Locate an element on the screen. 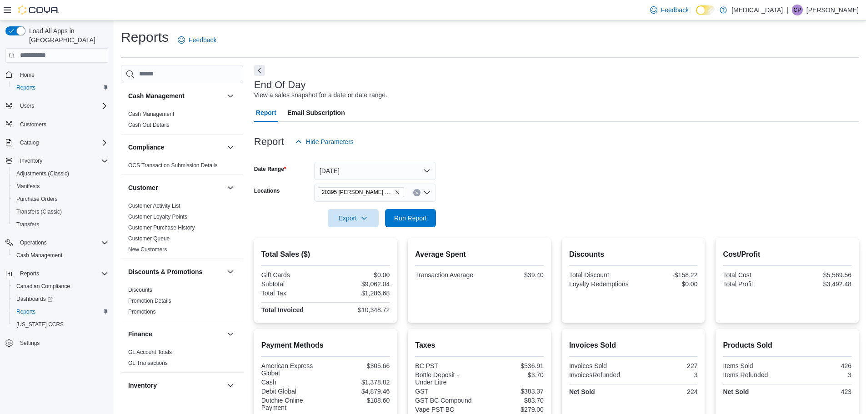 The image size is (866, 414). div: Cash Management is located at coordinates (182, 121).